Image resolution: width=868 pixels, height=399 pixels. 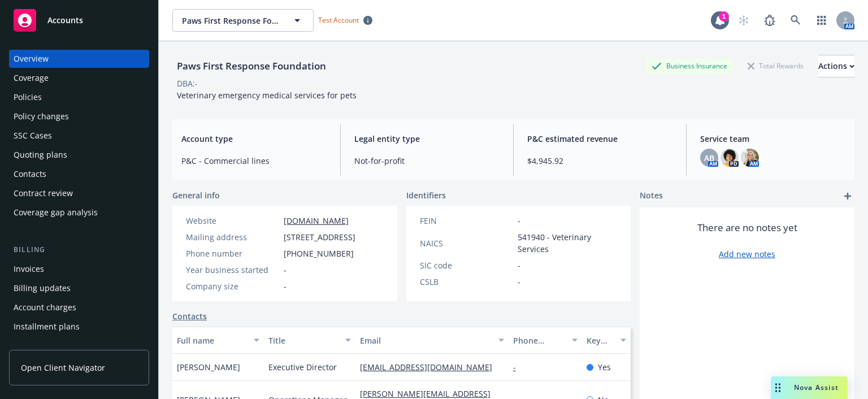 I want to click on span: General info, so click(x=196, y=195).